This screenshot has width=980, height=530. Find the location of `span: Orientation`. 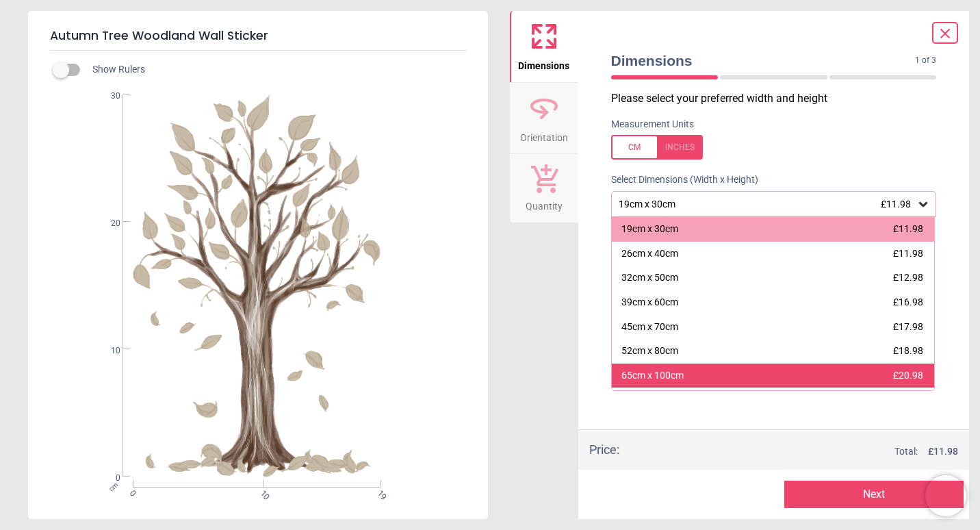

span: Orientation is located at coordinates (544, 135).